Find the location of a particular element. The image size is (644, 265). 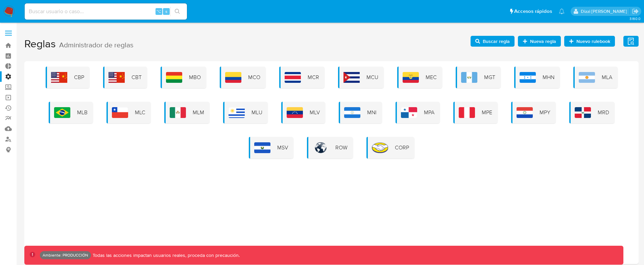

p: Todas las acciones impactan usuarios reales, proceda con precaución. is located at coordinates (165, 255).